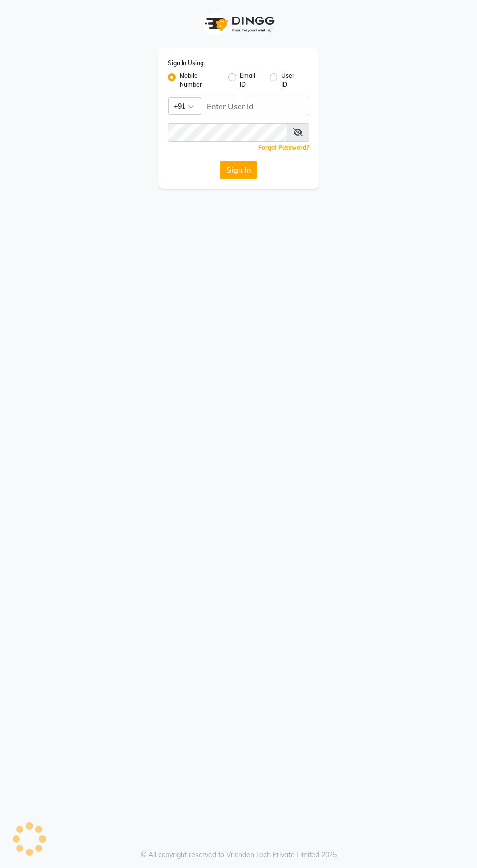 The width and height of the screenshot is (477, 868). Describe the element at coordinates (200, 80) in the screenshot. I see `label: Mobile Number` at that location.